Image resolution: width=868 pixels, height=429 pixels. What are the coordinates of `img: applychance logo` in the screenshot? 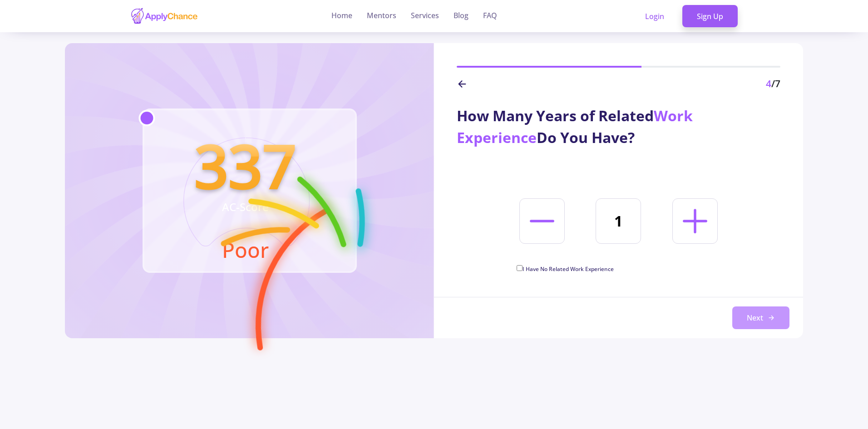 It's located at (164, 16).